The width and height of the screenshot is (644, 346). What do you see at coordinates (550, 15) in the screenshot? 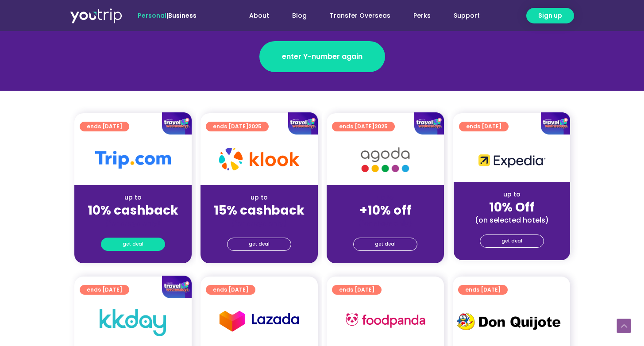
I see `a: Sign up` at bounding box center [550, 15].